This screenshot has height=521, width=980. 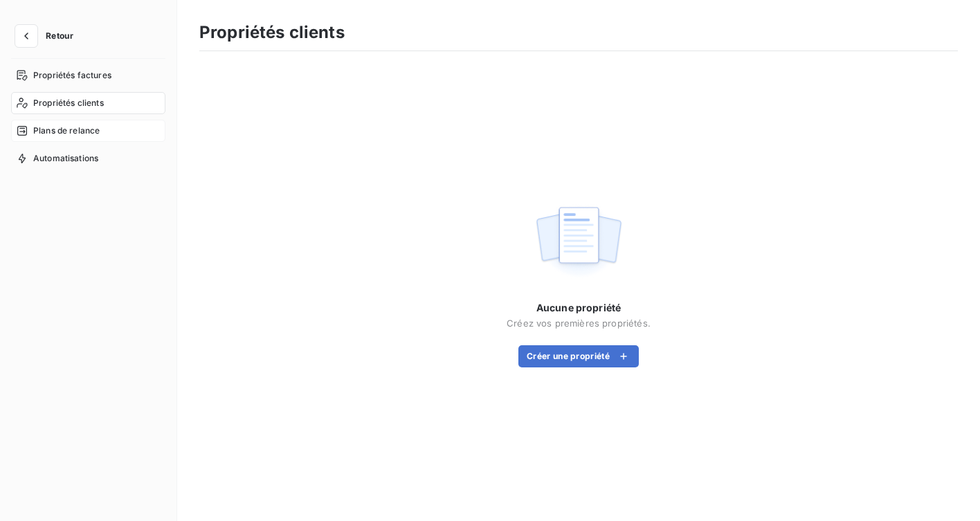 What do you see at coordinates (68, 103) in the screenshot?
I see `span: Propriétés clients` at bounding box center [68, 103].